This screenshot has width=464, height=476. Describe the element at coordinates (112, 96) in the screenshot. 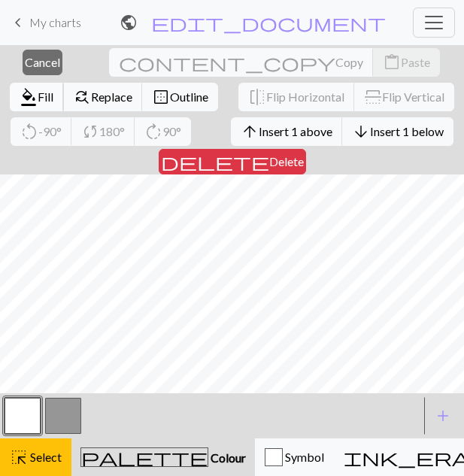

I see `span: Replace` at that location.